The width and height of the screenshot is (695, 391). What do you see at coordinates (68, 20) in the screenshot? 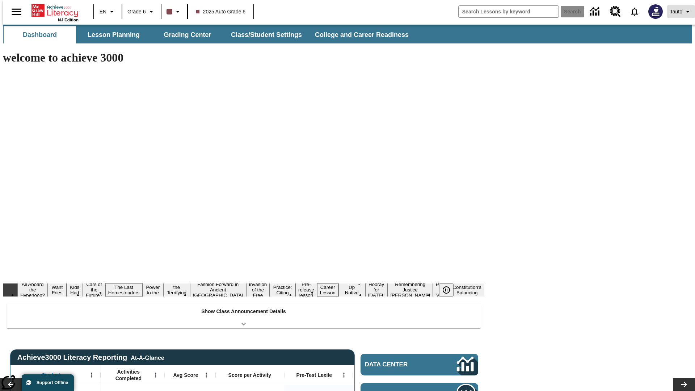
I see `span: NJ Edition` at bounding box center [68, 20].